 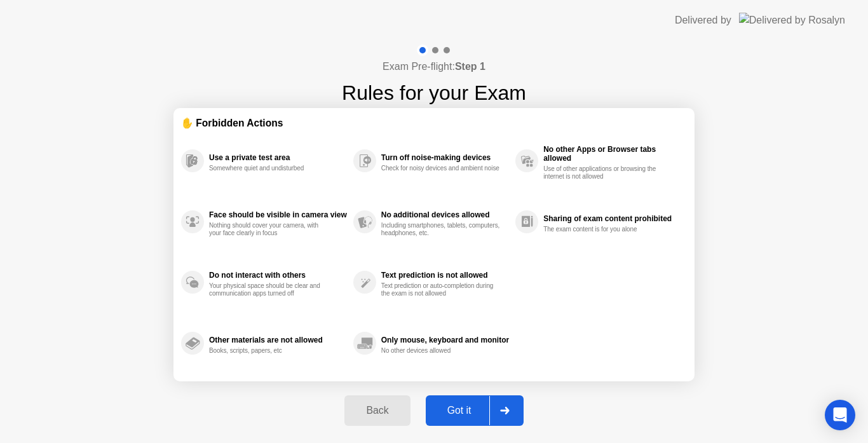 I want to click on div: Check for noisy devices and ambient noise, so click(x=441, y=169).